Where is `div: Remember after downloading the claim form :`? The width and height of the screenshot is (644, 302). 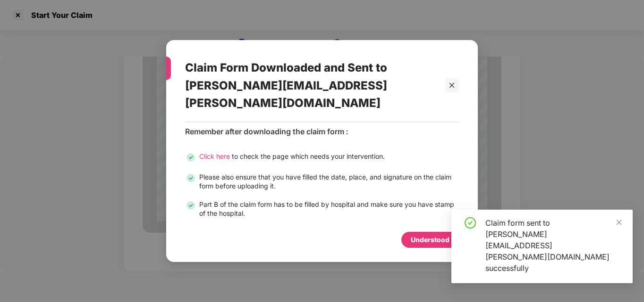
div: Remember after downloading the claim form : is located at coordinates (322, 132).